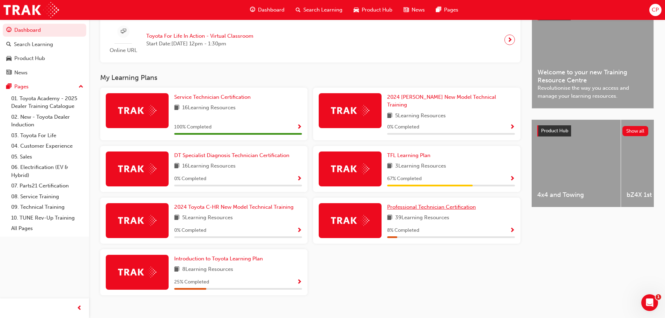 The height and width of the screenshot is (318, 665). I want to click on span: prev-icon, so click(79, 308).